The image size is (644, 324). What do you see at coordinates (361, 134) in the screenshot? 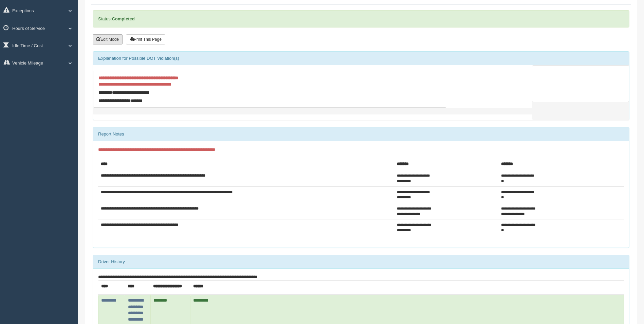
I see `div: Report Notes` at bounding box center [361, 134].